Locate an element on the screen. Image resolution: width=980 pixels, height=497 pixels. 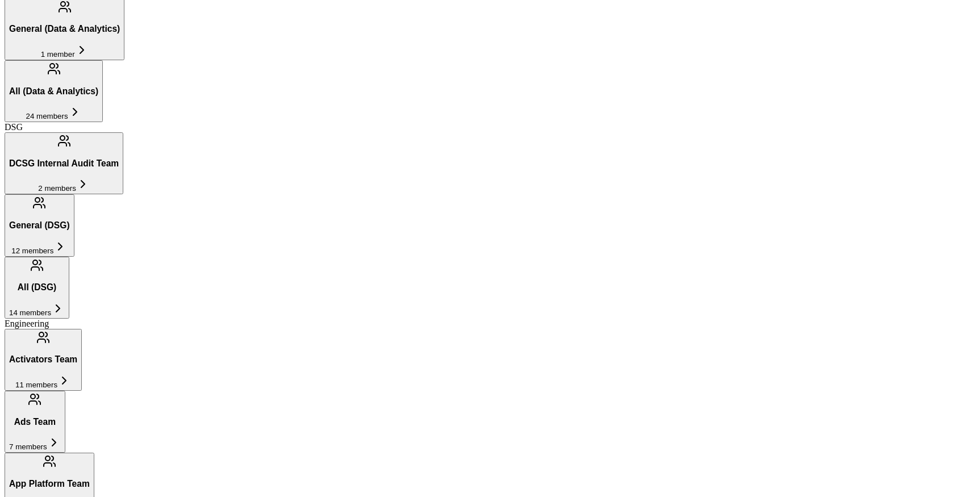
h3: Activators Team is located at coordinates (43, 360).